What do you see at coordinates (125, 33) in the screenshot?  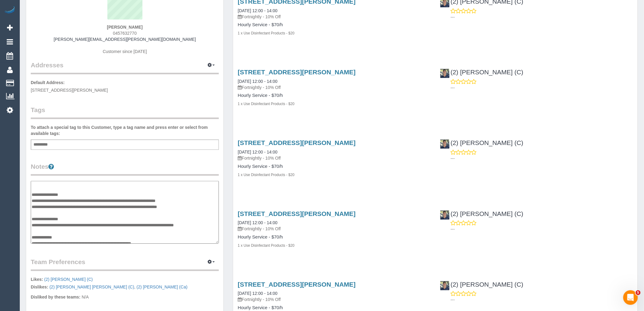 I see `span: 0457632770` at bounding box center [125, 33].